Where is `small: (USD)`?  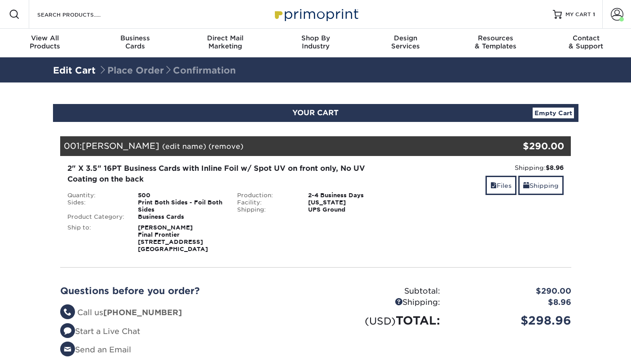 small: (USD) is located at coordinates (380, 321).